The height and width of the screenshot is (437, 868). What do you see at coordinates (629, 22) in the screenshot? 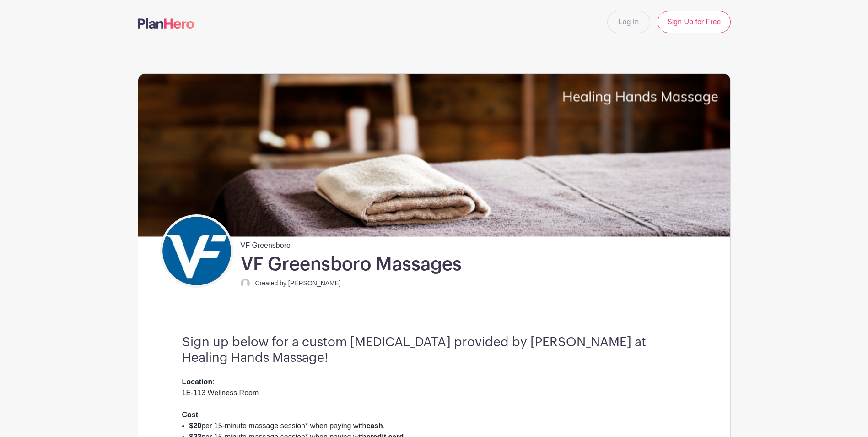
I see `a: Log In` at bounding box center [629, 22].